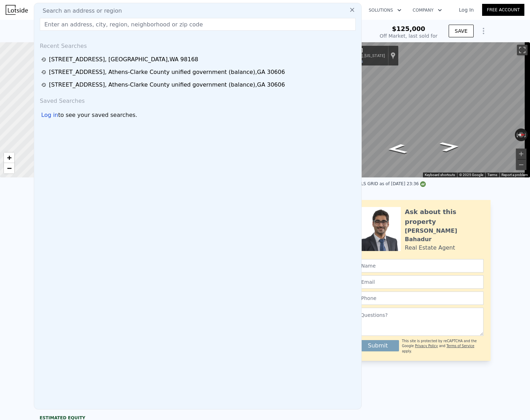  Describe the element at coordinates (408, 36) in the screenshot. I see `div: Off Market, last sold for` at that location.